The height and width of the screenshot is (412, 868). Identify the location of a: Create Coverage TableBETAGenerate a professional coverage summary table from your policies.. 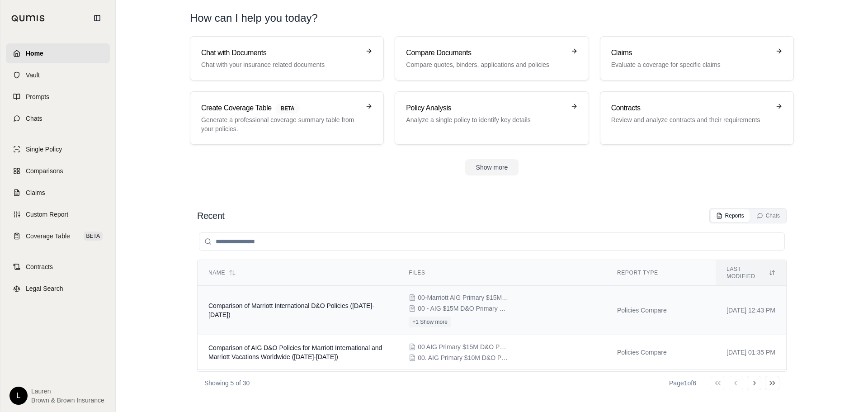
(287, 118).